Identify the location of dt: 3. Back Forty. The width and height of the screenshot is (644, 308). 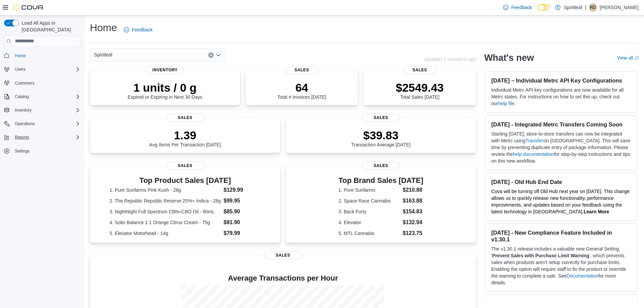
(369, 212).